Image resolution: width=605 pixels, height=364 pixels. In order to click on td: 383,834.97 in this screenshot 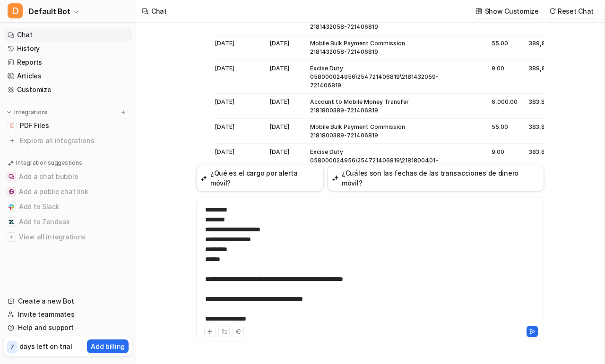, I will do `click(546, 131)`.